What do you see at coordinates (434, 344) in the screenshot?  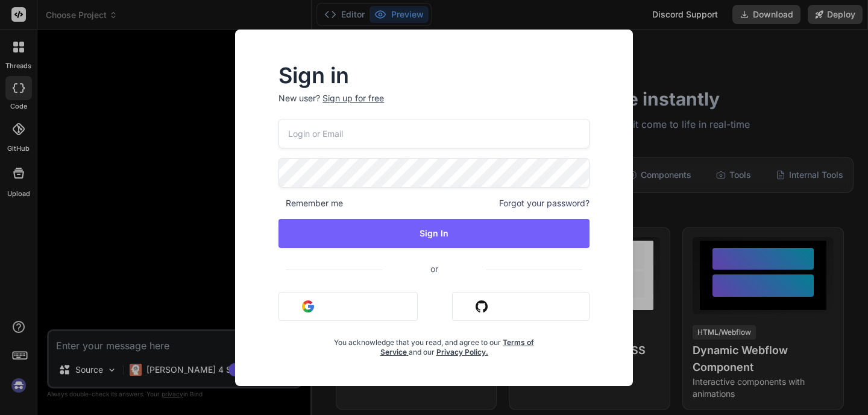 I see `div: You acknowledge that you read, and agree to our and our` at bounding box center [434, 344].